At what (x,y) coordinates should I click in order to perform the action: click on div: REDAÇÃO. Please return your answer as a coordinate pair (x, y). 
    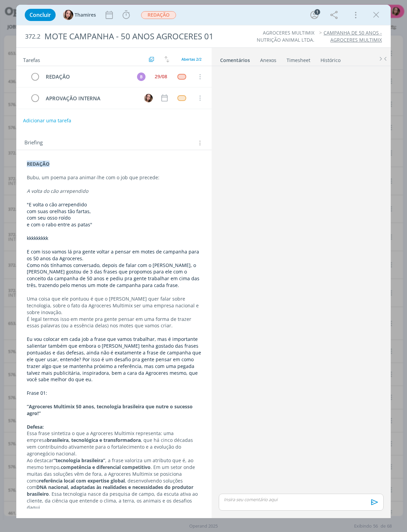
    Looking at the image, I should click on (87, 77).